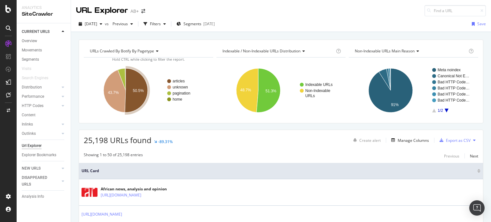 This screenshot has width=491, height=222. What do you see at coordinates (38, 181) in the screenshot?
I see `div: DISAPPEARED URLS` at bounding box center [38, 181].